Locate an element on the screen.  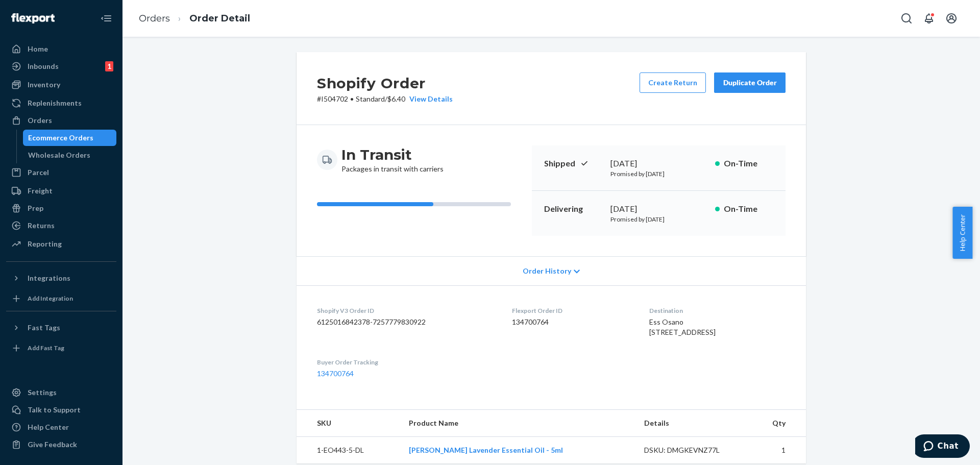
button: Open notifications is located at coordinates (929, 18).